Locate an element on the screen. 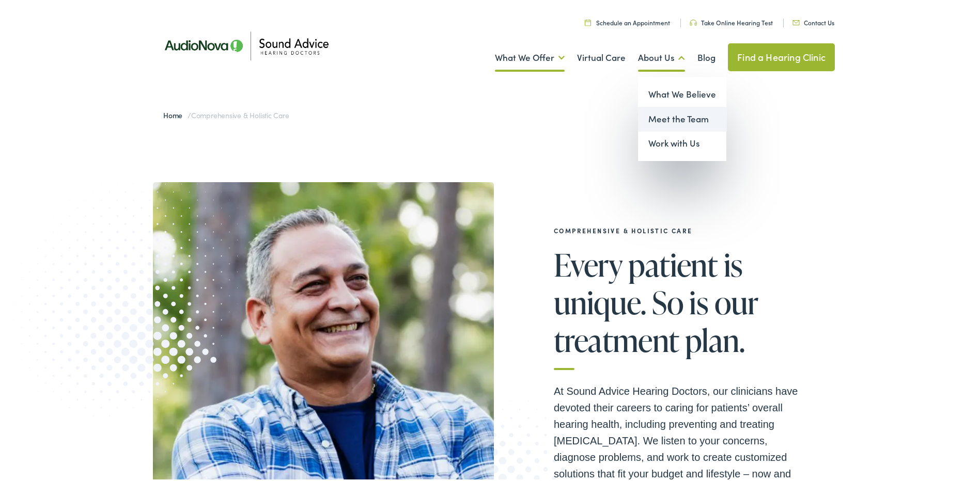  a: Take Online Hearing Test is located at coordinates (730, 20).